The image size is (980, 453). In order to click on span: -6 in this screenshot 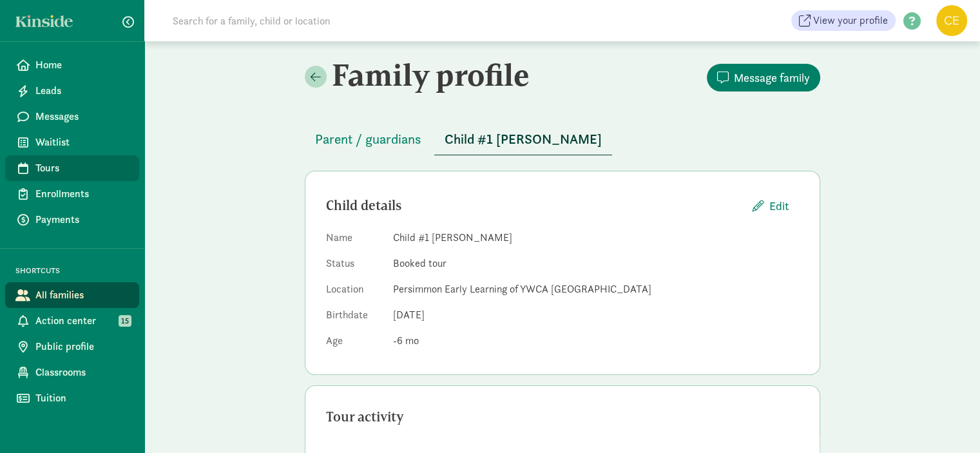, I will do `click(406, 341)`.